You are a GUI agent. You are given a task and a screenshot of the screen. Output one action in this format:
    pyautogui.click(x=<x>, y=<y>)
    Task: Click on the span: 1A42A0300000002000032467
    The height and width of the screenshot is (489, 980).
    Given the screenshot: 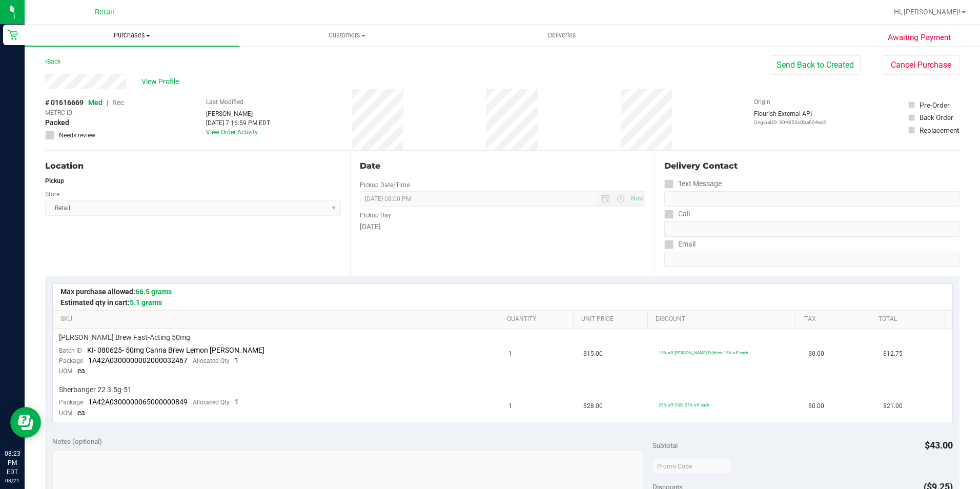 What is the action you would take?
    pyautogui.click(x=138, y=360)
    